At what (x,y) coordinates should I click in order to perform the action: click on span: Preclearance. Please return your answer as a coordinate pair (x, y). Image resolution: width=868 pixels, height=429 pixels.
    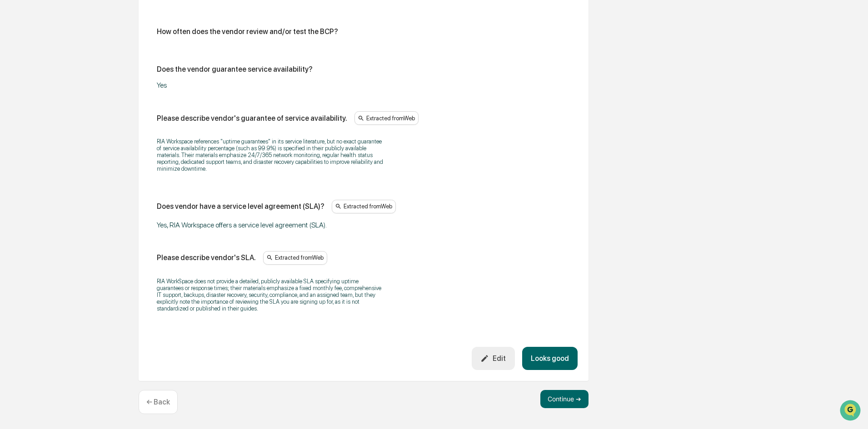
    Looking at the image, I should click on (38, 119).